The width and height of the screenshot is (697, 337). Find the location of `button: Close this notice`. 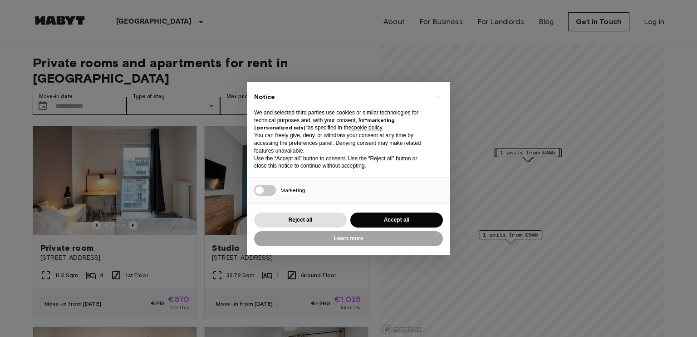

button: Close this notice is located at coordinates (439, 96).